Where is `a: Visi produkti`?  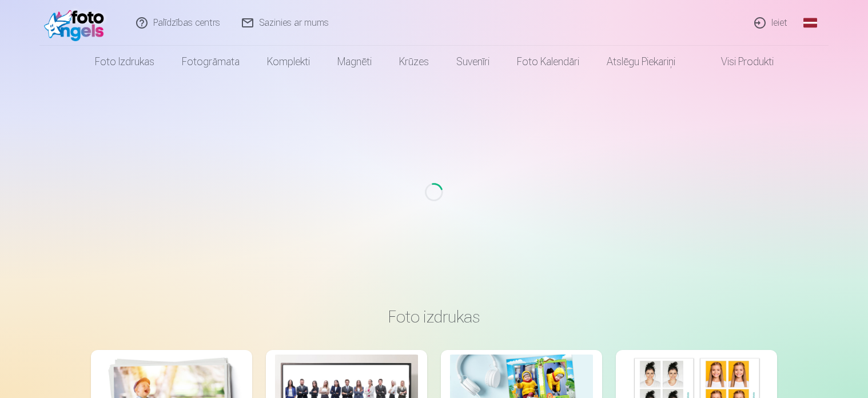 a: Visi produkti is located at coordinates (738, 62).